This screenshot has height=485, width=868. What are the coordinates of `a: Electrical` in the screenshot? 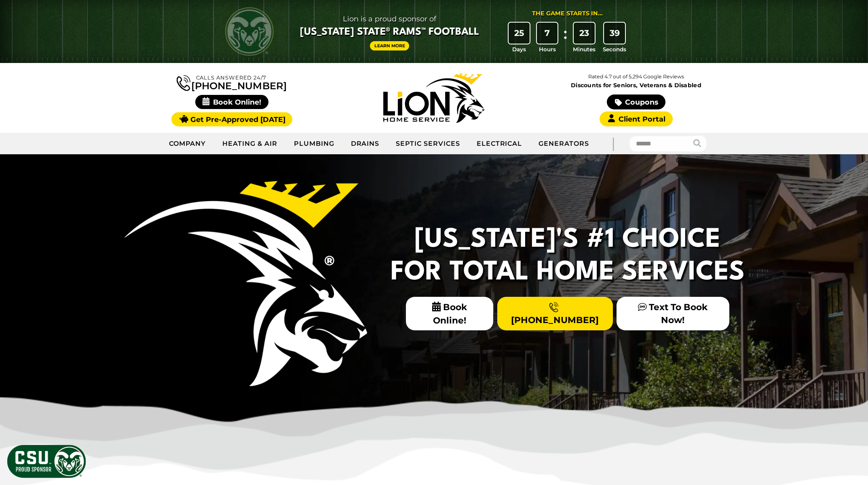 It's located at (500, 144).